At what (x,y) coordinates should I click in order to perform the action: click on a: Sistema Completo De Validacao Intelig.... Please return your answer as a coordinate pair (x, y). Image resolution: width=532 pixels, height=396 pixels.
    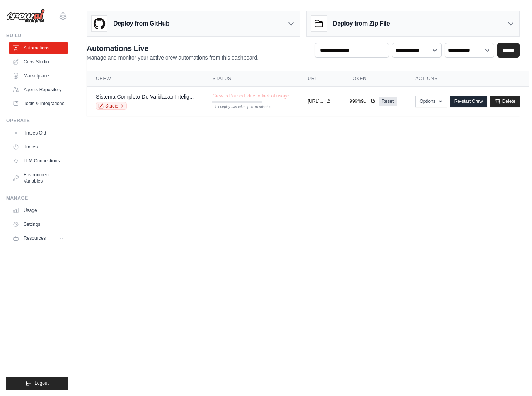
    Looking at the image, I should click on (145, 96).